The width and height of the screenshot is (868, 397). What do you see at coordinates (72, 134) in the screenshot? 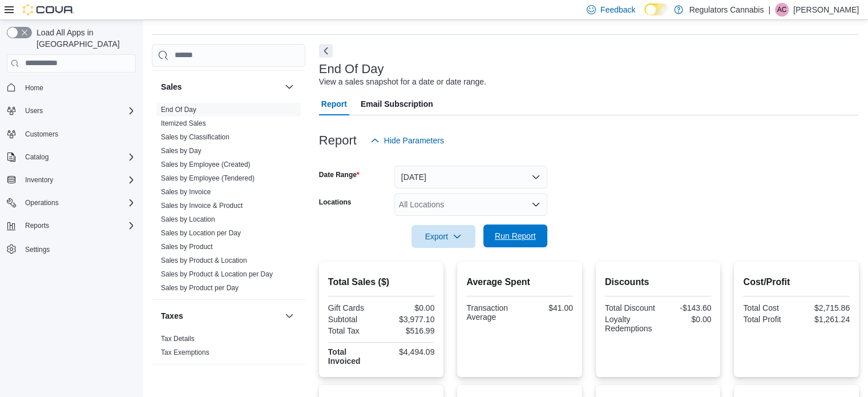
I see `button: Customers` at bounding box center [72, 134].